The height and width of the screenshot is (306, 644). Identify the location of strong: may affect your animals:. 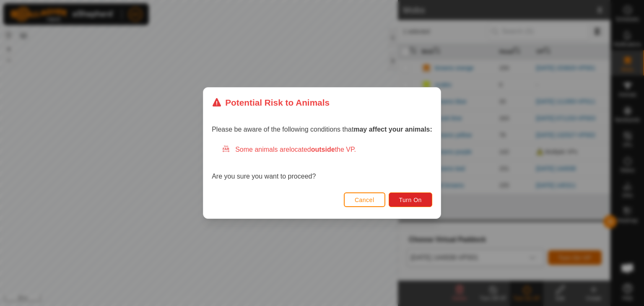
(393, 129).